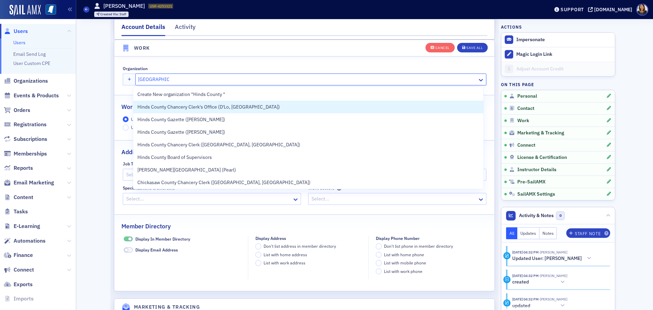  Describe the element at coordinates (181, 94) in the screenshot. I see `span: Create New organization "Hinds County "` at that location.